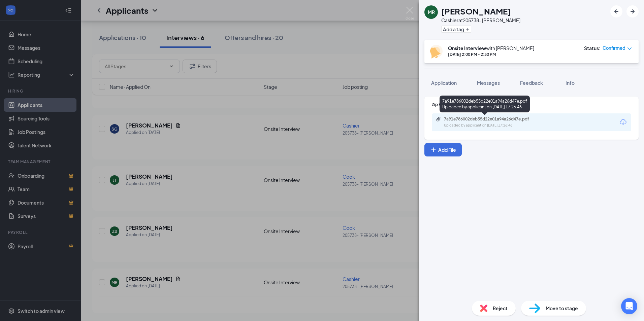 Image resolution: width=644 pixels, height=321 pixels. Describe the element at coordinates (570, 83) in the screenshot. I see `span: Info` at that location.